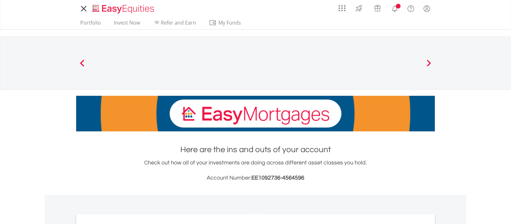 This screenshot has height=224, width=511. What do you see at coordinates (395, 8) in the screenshot?
I see `a: Notifications` at bounding box center [395, 8].